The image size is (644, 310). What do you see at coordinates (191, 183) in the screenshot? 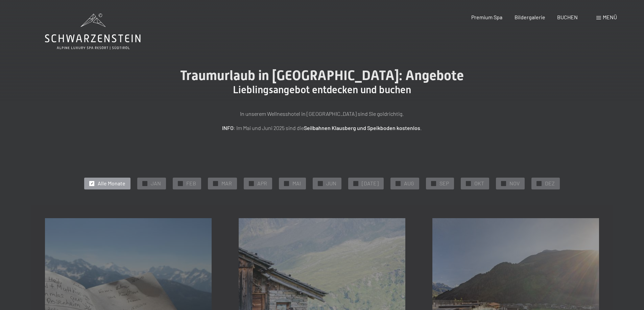
I see `span: FEB` at bounding box center [191, 183].